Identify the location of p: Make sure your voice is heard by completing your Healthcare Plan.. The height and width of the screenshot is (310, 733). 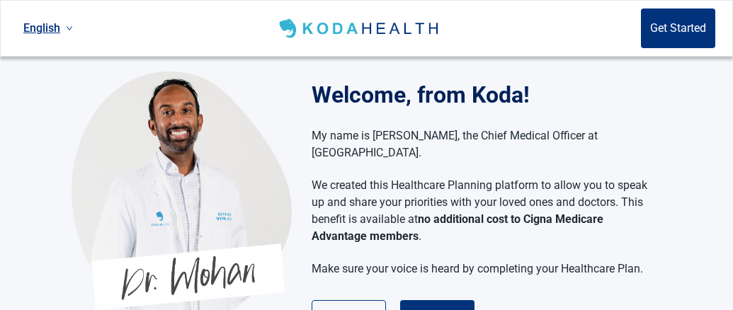
(480, 269).